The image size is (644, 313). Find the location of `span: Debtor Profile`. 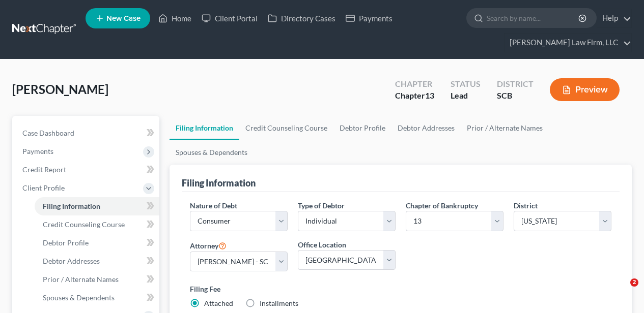

span: Debtor Profile is located at coordinates (66, 242).